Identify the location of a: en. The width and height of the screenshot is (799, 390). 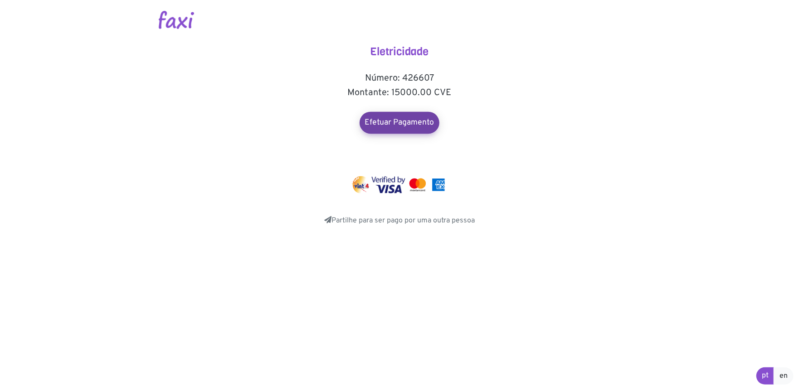
(783, 376).